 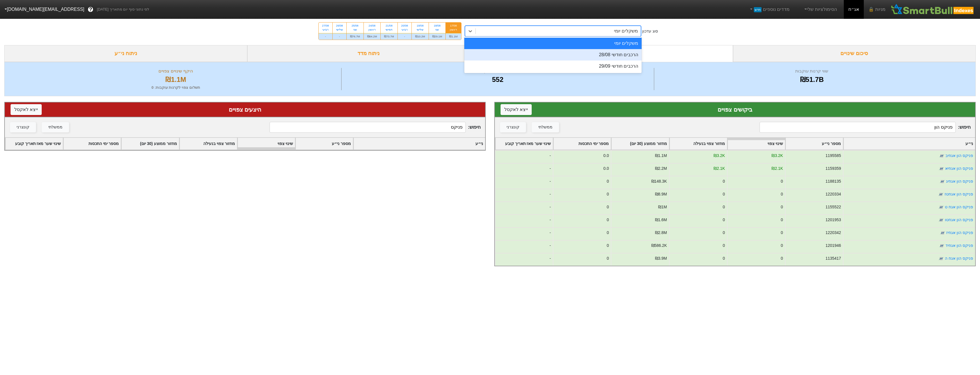 I want to click on a: פניקס הון אגחיב, so click(x=960, y=156).